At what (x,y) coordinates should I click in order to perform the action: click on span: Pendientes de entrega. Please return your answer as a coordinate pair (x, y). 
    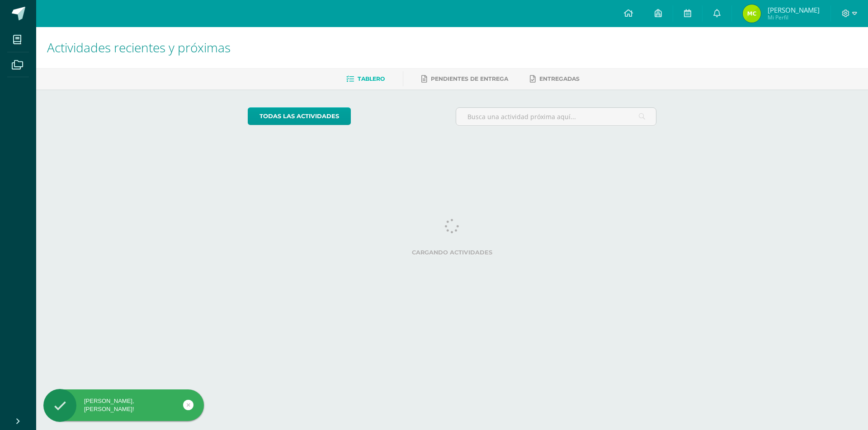
    Looking at the image, I should click on (469, 78).